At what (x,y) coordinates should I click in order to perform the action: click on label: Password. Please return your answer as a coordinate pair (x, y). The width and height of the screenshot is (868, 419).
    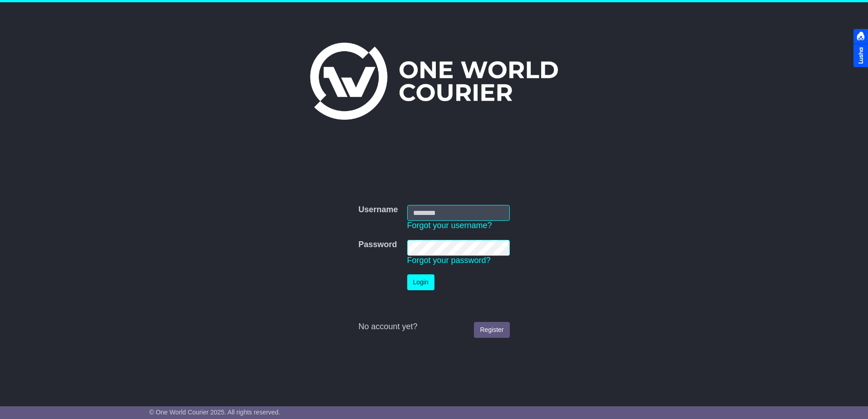
    Looking at the image, I should click on (377, 245).